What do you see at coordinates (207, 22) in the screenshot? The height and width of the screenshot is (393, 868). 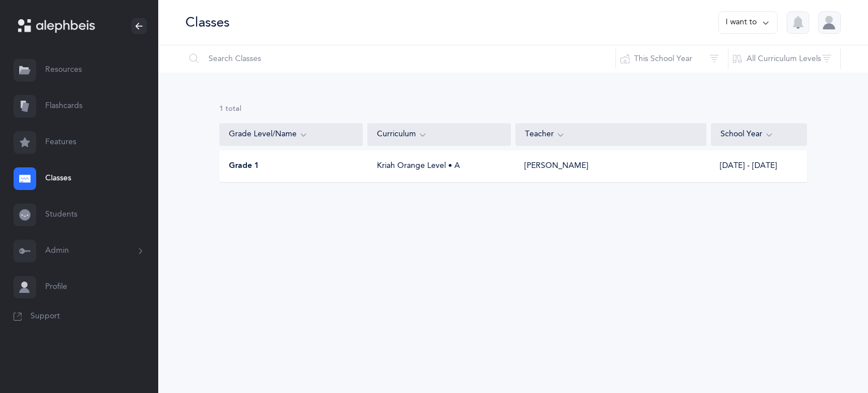 I see `div: Classes` at bounding box center [207, 22].